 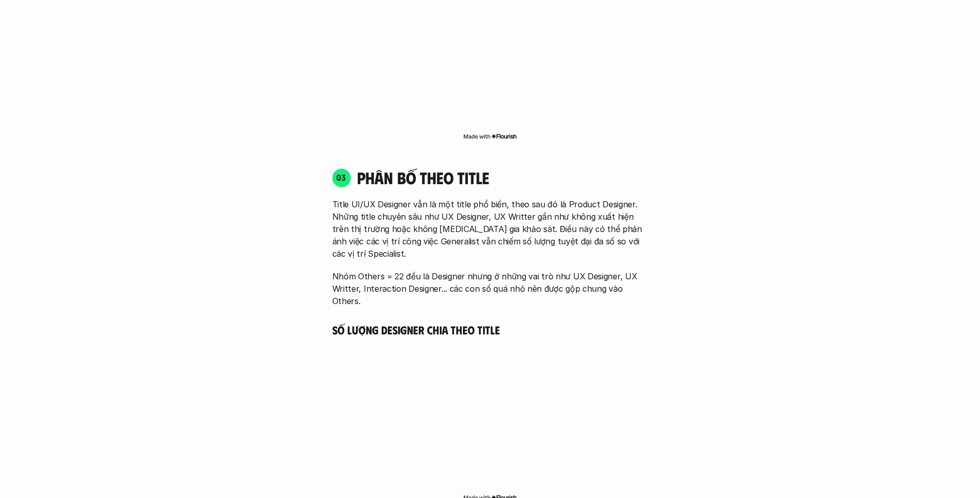 What do you see at coordinates (491, 330) in the screenshot?
I see `h5: Số lượng Designer chia theo Title` at bounding box center [491, 330].